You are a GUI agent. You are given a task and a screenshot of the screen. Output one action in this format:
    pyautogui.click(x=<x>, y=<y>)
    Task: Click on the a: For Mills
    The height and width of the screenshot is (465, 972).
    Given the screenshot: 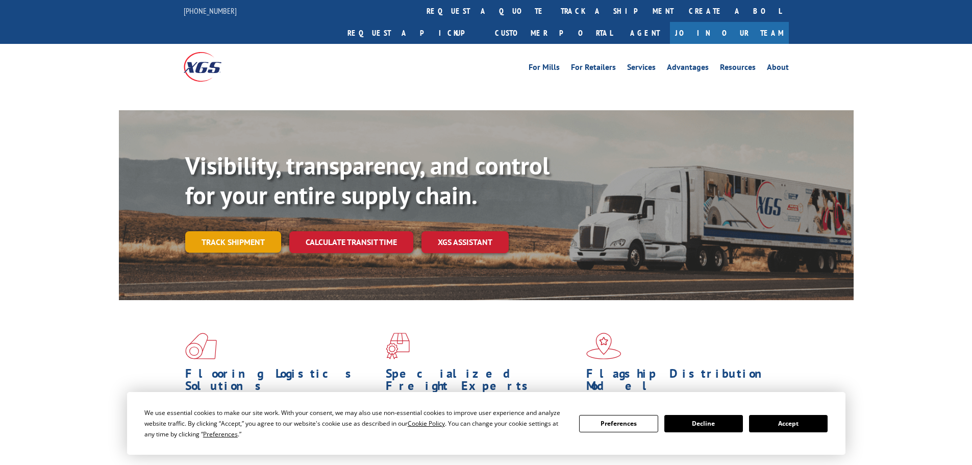 What is the action you would take?
    pyautogui.click(x=544, y=69)
    